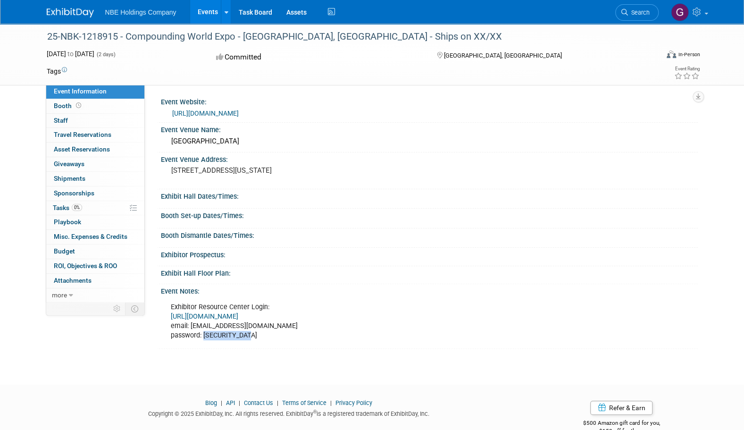  Describe the element at coordinates (95, 222) in the screenshot. I see `a: Playbook` at that location.